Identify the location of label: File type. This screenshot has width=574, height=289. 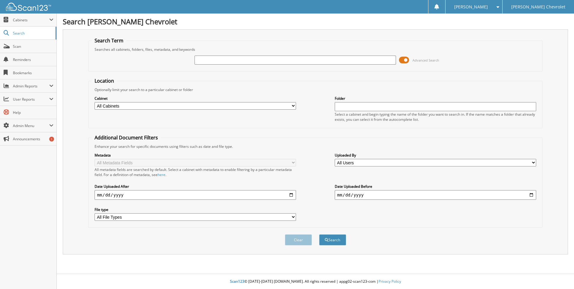
(195, 209).